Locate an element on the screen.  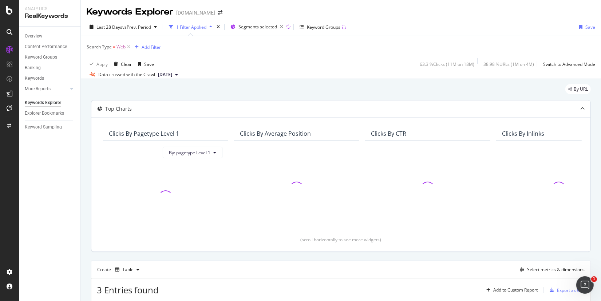
span: Search Type is located at coordinates (99, 47).